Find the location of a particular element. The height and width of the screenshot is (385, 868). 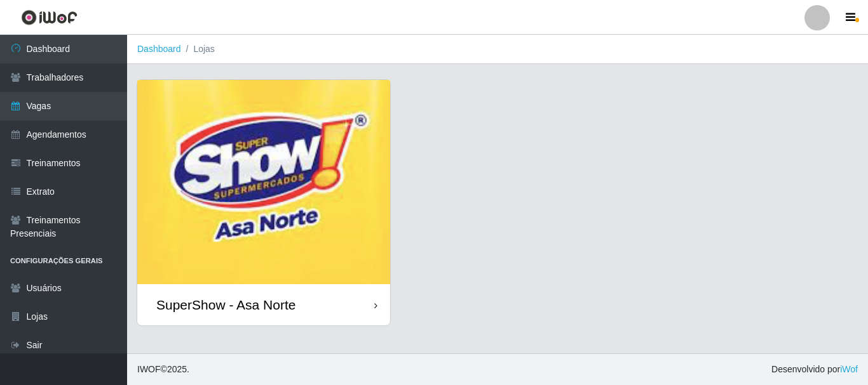

span: © 2025 . is located at coordinates (163, 369).